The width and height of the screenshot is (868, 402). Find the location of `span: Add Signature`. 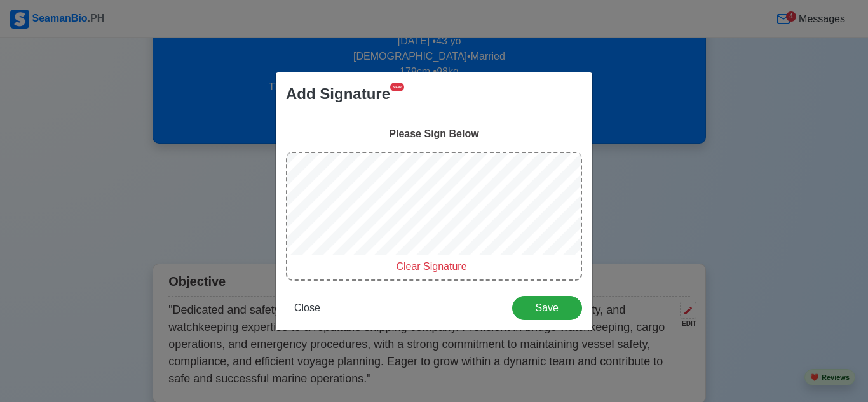

span: Add Signature is located at coordinates (338, 94).